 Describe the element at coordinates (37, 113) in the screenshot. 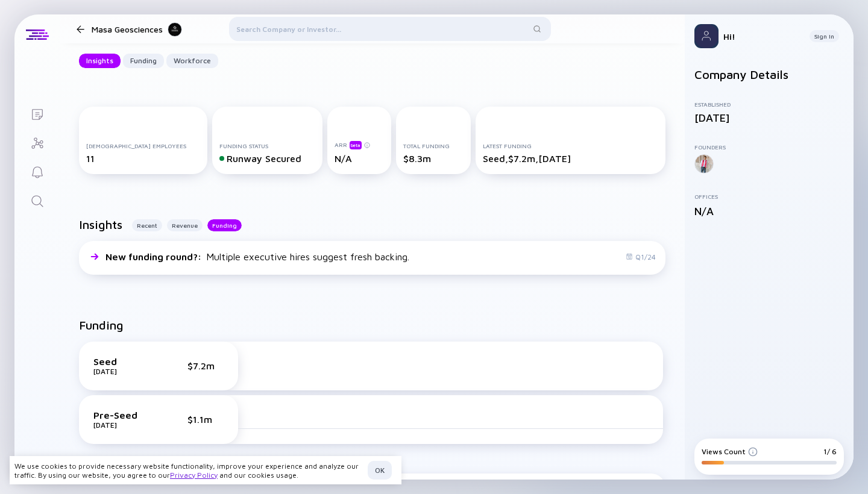

I see `a: Lists` at that location.